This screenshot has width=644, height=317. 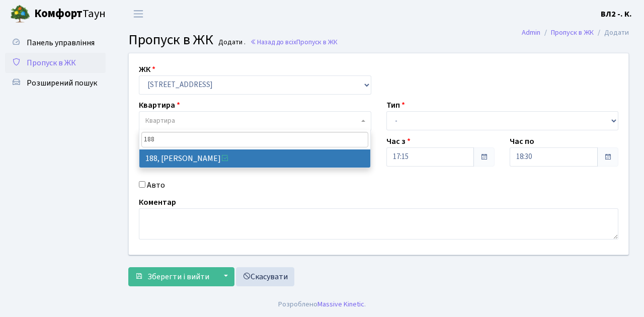 What do you see at coordinates (396, 105) in the screenshot?
I see `label: Тип` at bounding box center [396, 105].